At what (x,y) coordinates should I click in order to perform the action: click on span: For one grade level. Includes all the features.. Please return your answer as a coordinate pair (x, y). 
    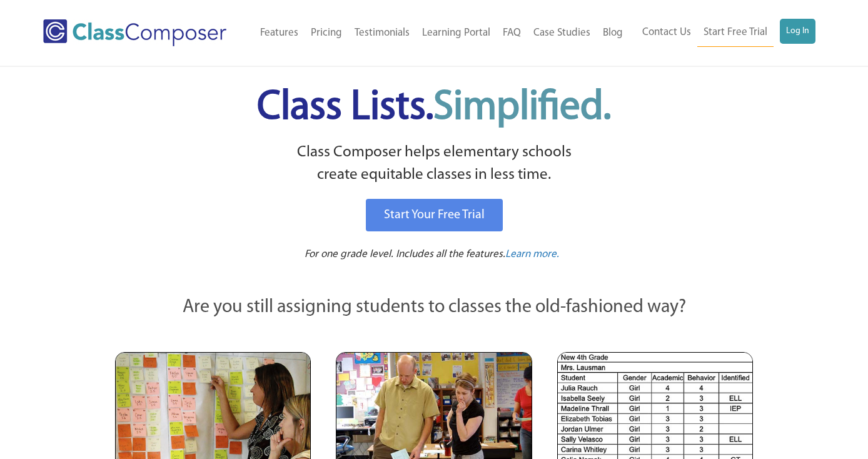
    Looking at the image, I should click on (405, 254).